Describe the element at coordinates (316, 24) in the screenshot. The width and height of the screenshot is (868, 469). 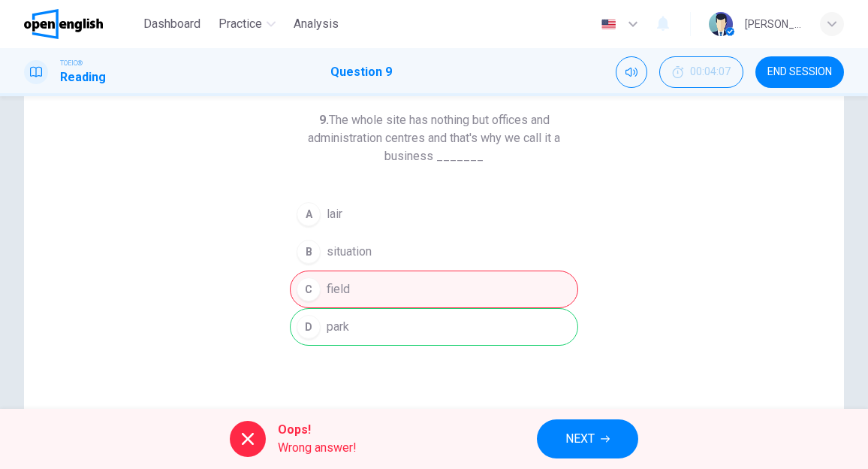
I see `span: Analysis` at that location.